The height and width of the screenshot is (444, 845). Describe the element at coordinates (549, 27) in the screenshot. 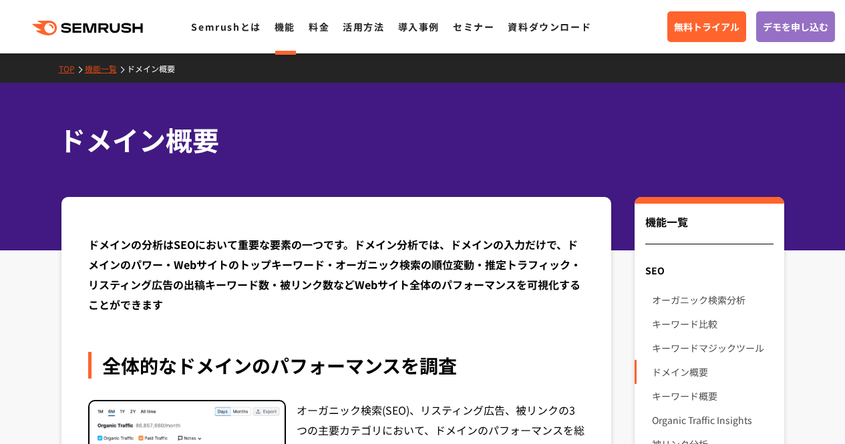

I see `a: 資料ダウンロード` at that location.